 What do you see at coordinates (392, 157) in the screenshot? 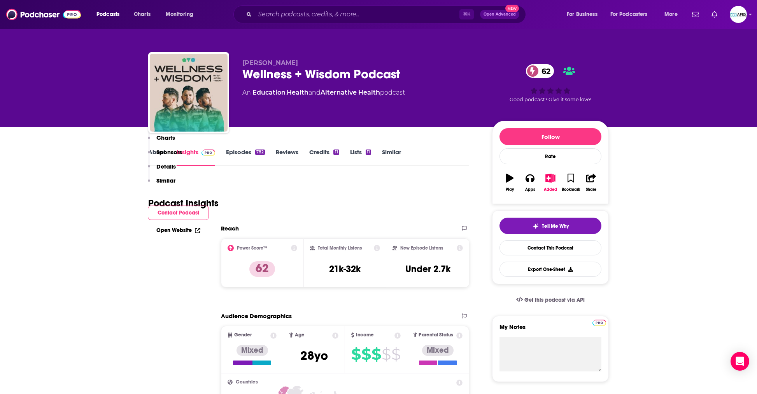
I see `a: Similar` at bounding box center [392, 157].